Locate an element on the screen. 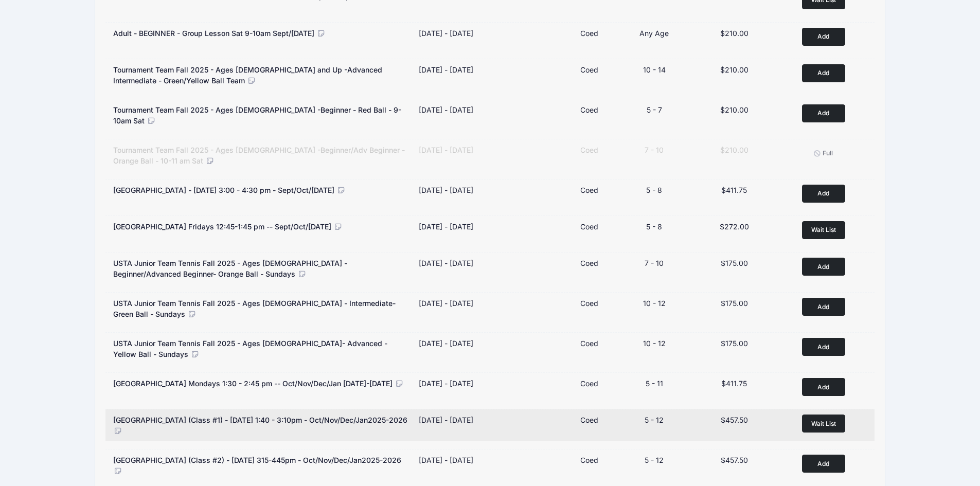 The width and height of the screenshot is (980, 486). span: $272.00 is located at coordinates (734, 226).